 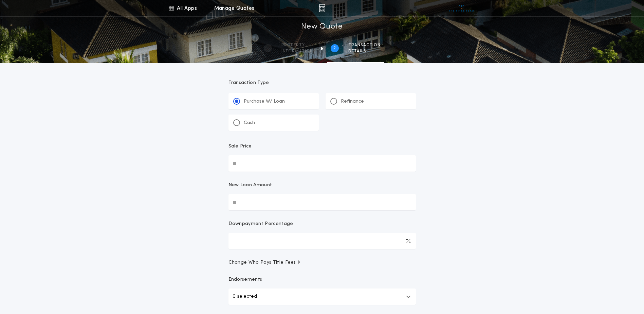 What do you see at coordinates (322, 8) in the screenshot?
I see `img: img` at bounding box center [322, 8].